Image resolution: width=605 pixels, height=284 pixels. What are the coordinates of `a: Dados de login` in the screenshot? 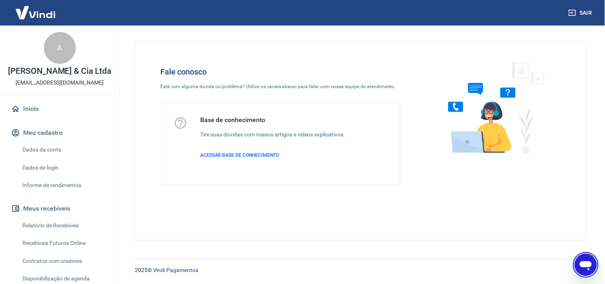 It's located at (64, 167).